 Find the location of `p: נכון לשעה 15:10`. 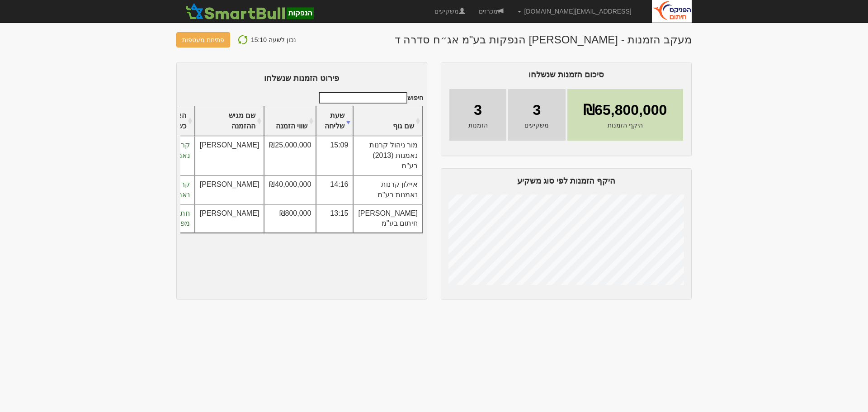

p: נכון לשעה 15:10 is located at coordinates (274, 40).